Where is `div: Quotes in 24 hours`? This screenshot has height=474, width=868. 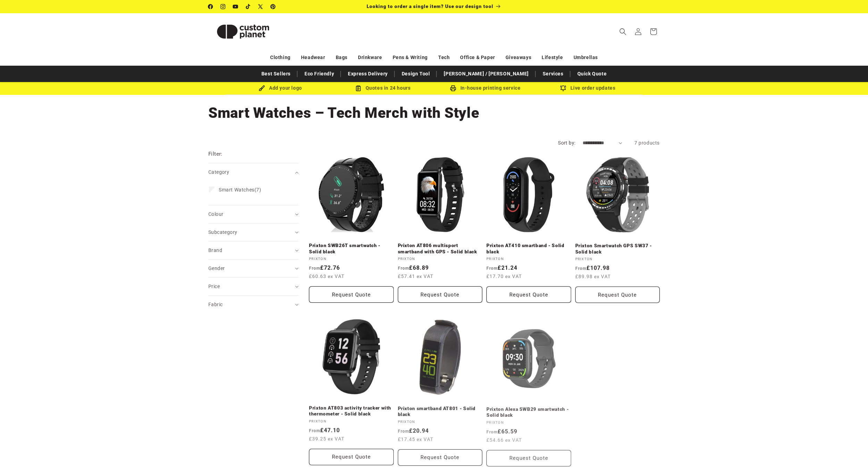
div: Quotes in 24 hours is located at coordinates (383, 88).